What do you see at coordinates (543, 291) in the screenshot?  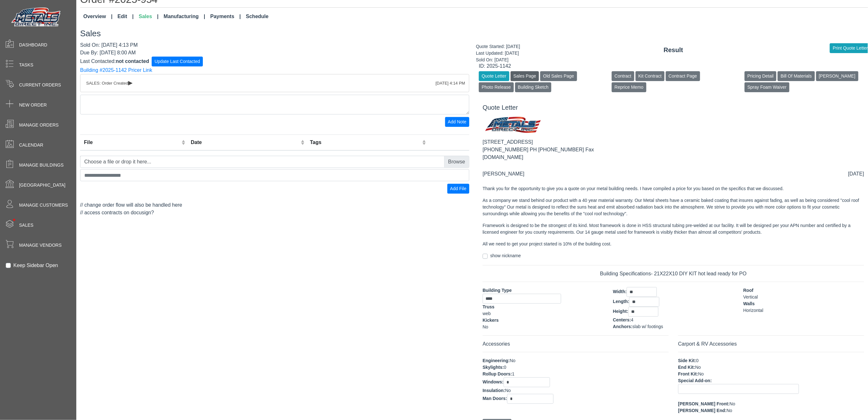 I see `div: Building Type` at bounding box center [543, 291].